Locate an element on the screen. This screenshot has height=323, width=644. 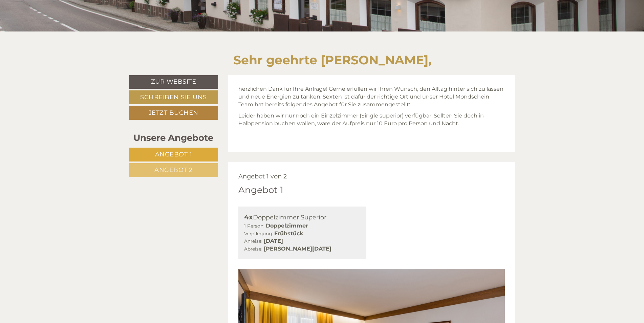
div: Hotel Mondschein is located at coordinates (66, 22).